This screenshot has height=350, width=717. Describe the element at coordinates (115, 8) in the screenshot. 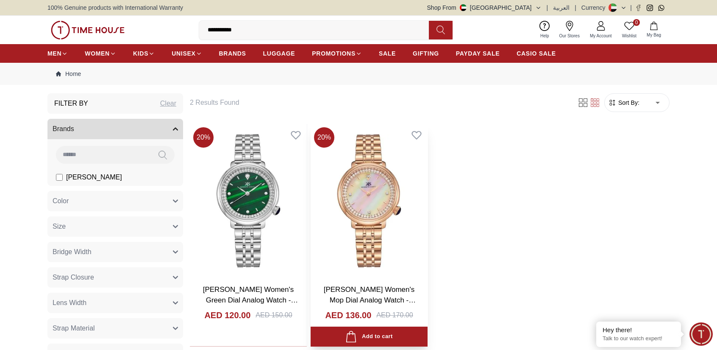

I see `span: 100% Genuine products with International Warranty` at that location.